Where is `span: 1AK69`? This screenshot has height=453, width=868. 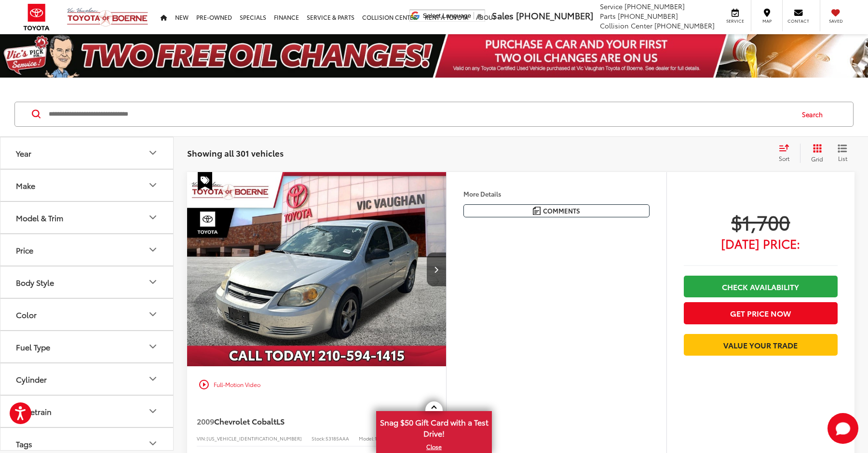 span: 1AK69 is located at coordinates (382, 438).